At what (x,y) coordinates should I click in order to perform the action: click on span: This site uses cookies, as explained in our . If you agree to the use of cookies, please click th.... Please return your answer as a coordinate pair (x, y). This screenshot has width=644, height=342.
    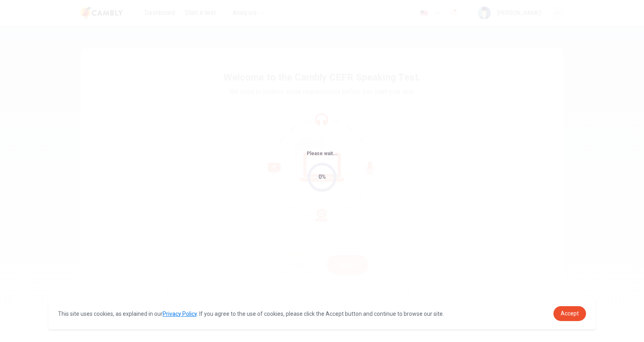
    Looking at the image, I should click on (251, 314).